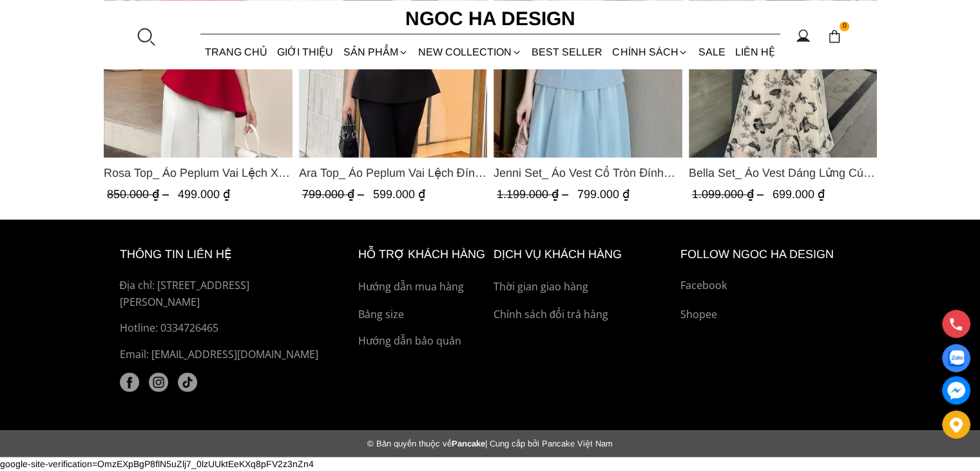 This screenshot has width=980, height=471. Describe the element at coordinates (712, 52) in the screenshot. I see `a: SALE` at that location.